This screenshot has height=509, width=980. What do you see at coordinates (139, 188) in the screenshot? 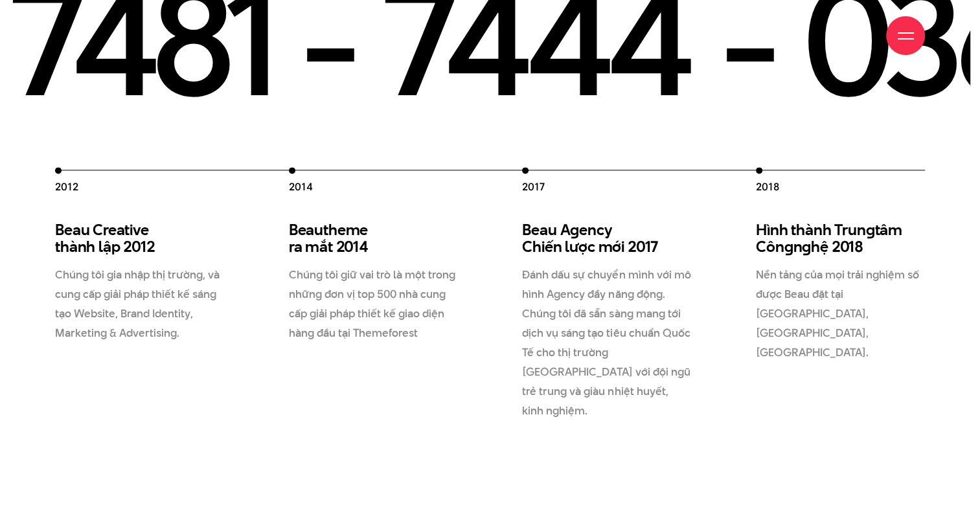
I see `h4: 2012` at bounding box center [139, 188].